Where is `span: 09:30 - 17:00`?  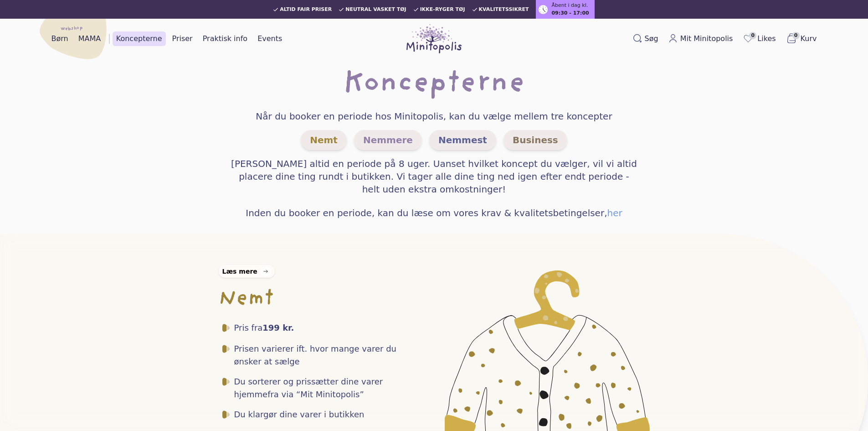 span: 09:30 - 17:00 is located at coordinates (570, 13).